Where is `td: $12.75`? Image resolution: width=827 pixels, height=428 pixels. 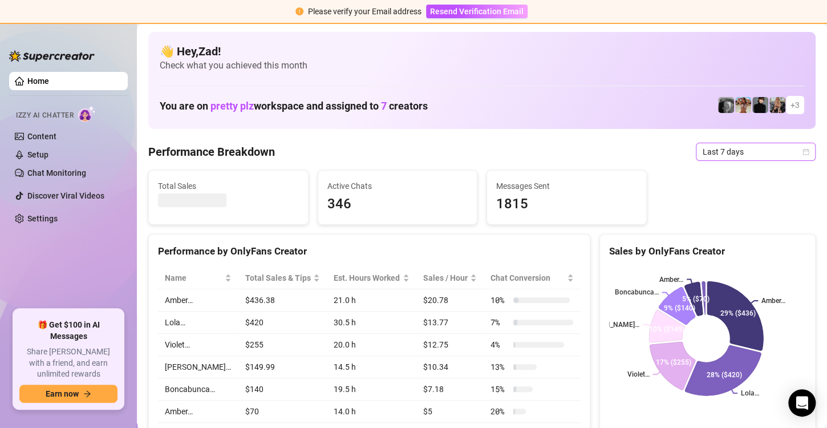
td: $12.75 is located at coordinates (450, 344).